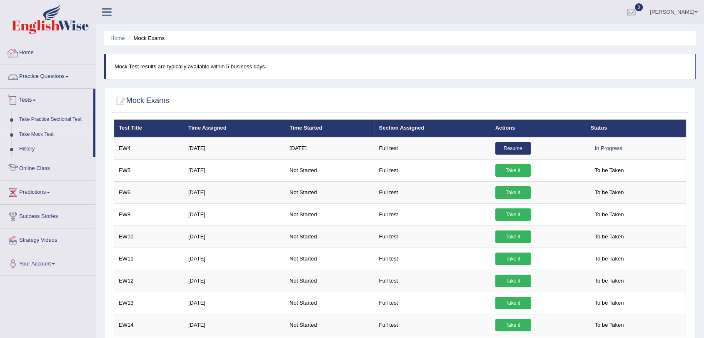  Describe the element at coordinates (48, 239) in the screenshot. I see `a: Strategy Videos` at that location.